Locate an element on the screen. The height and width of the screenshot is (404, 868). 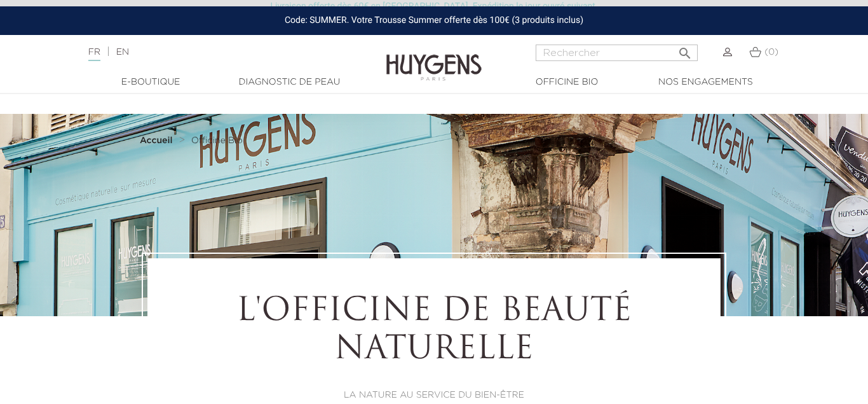
input: Rechercher is located at coordinates (616, 53).